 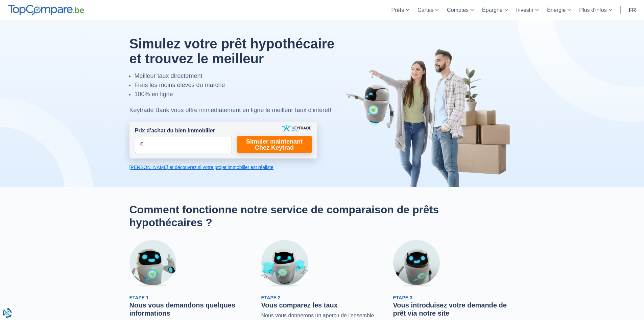 What do you see at coordinates (240, 51) in the screenshot?
I see `h1: Simulez votre prêt hypothécaire et trouvez le meilleur` at bounding box center [240, 51].